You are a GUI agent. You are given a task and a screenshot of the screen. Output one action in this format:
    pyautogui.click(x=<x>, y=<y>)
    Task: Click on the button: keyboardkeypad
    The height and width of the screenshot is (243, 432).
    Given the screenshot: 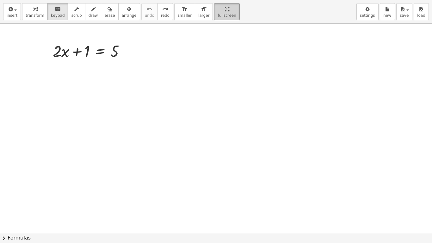 What is the action you would take?
    pyautogui.click(x=58, y=12)
    